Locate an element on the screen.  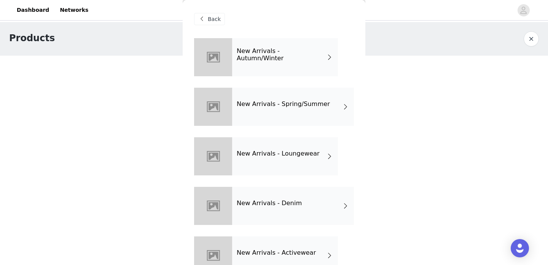
h4: New Arrivals - Spring/Summer is located at coordinates (283, 104).